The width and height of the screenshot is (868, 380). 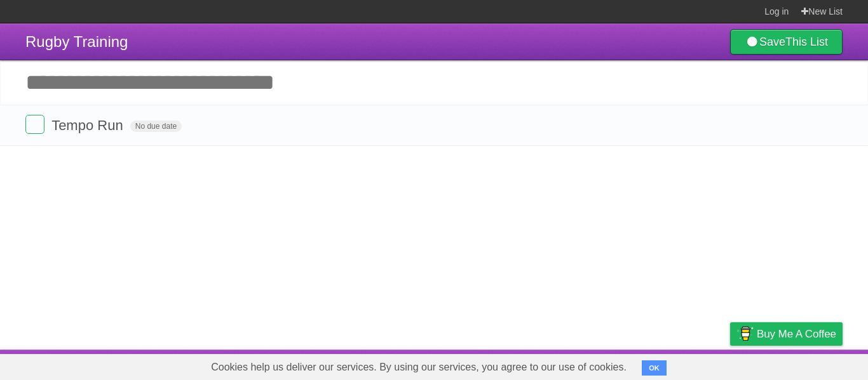 What do you see at coordinates (419, 367) in the screenshot?
I see `span: Cookies help us deliver our services. By using our services, you agree to our use of cookies.` at bounding box center [419, 367].